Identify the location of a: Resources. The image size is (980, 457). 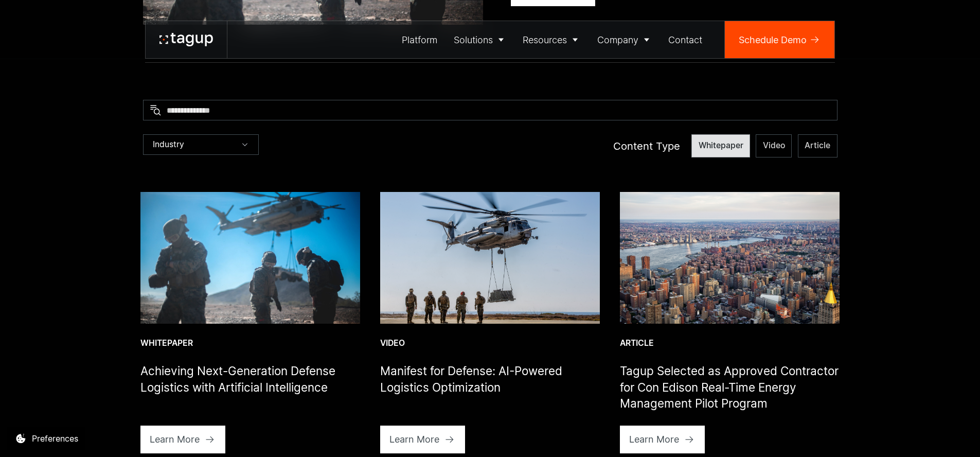
(552, 40).